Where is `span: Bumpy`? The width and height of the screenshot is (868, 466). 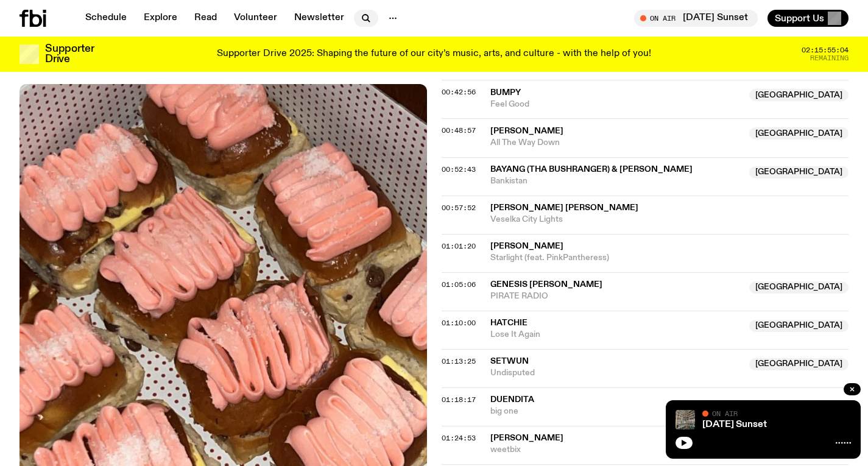
span: Bumpy is located at coordinates (506, 92).